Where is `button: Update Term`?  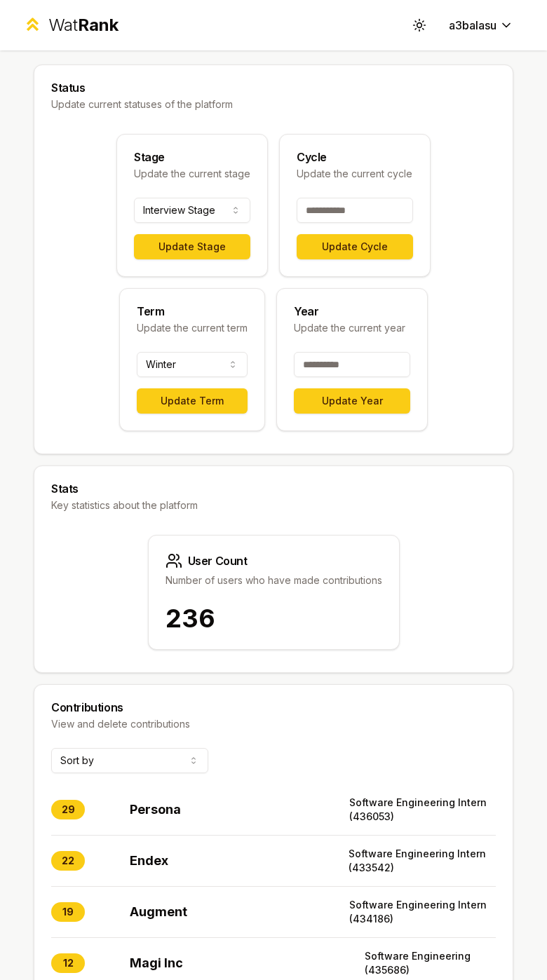 button: Update Term is located at coordinates (192, 401).